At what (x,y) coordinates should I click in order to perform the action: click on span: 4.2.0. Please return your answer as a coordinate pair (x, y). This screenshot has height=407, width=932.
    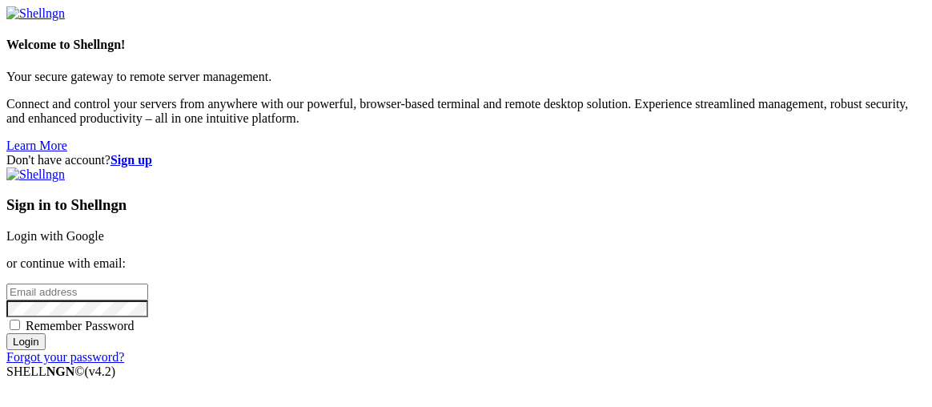
    Looking at the image, I should click on (100, 371).